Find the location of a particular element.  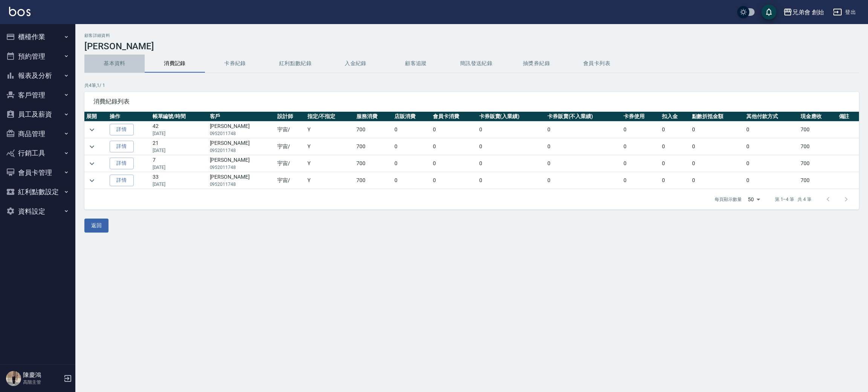

button: 行銷工具 is located at coordinates (38, 153).